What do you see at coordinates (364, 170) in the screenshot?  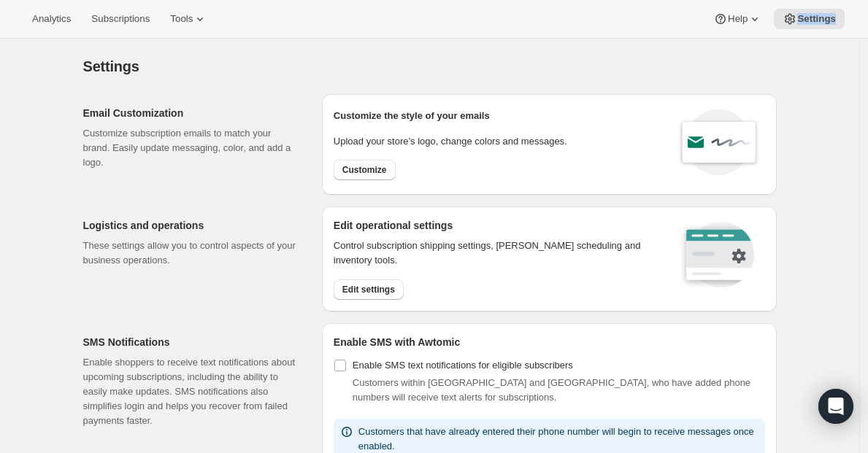 I see `span: Customize` at bounding box center [364, 170].